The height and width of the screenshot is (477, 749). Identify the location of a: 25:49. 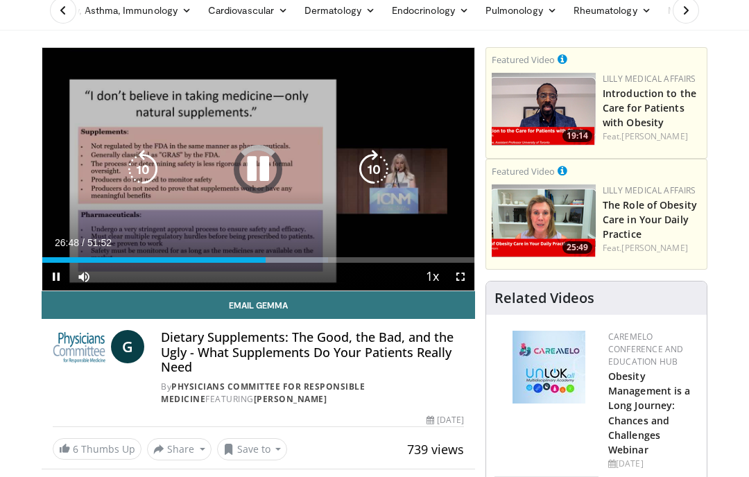
(544, 221).